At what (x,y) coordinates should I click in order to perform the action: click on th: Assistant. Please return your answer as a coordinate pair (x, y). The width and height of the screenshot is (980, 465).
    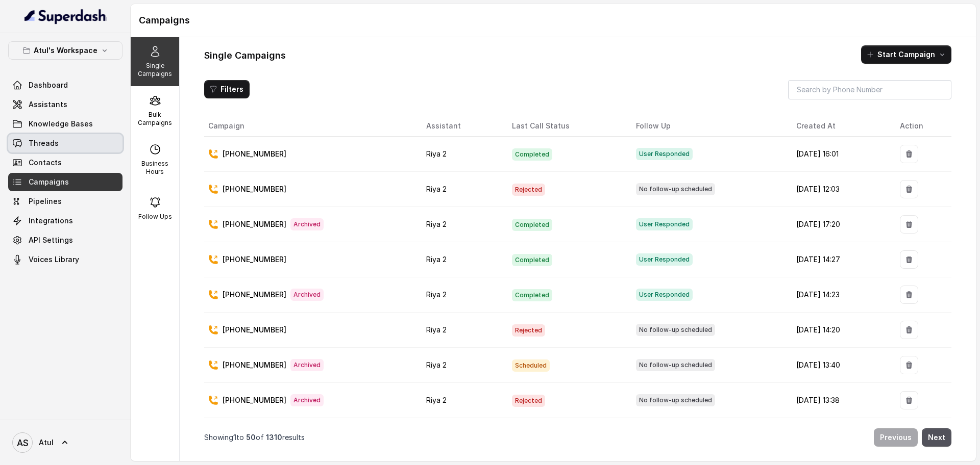
    Looking at the image, I should click on (461, 126).